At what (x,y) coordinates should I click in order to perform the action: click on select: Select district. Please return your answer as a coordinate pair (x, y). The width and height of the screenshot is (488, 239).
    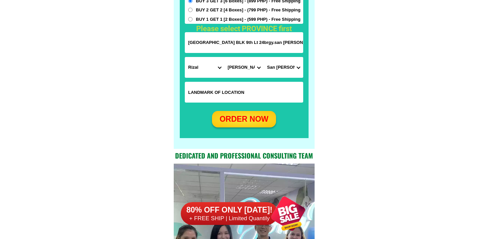
    Looking at the image, I should click on (244, 67).